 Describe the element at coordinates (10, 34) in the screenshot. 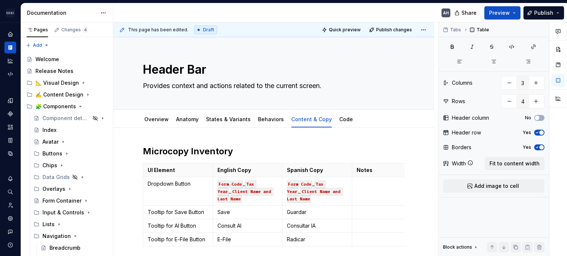

I see `a: Home` at that location.